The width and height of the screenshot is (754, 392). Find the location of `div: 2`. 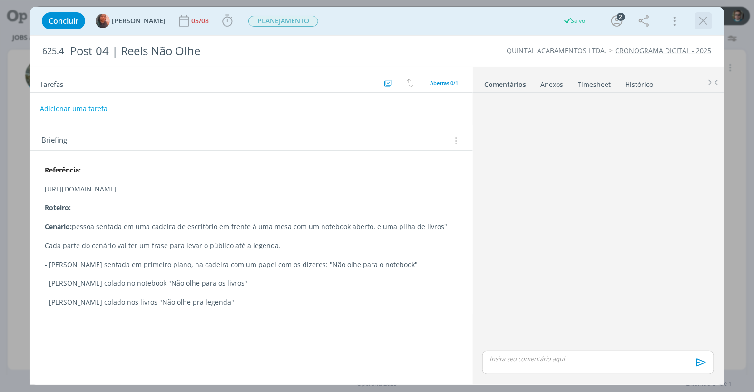

div: 2 is located at coordinates (620, 17).